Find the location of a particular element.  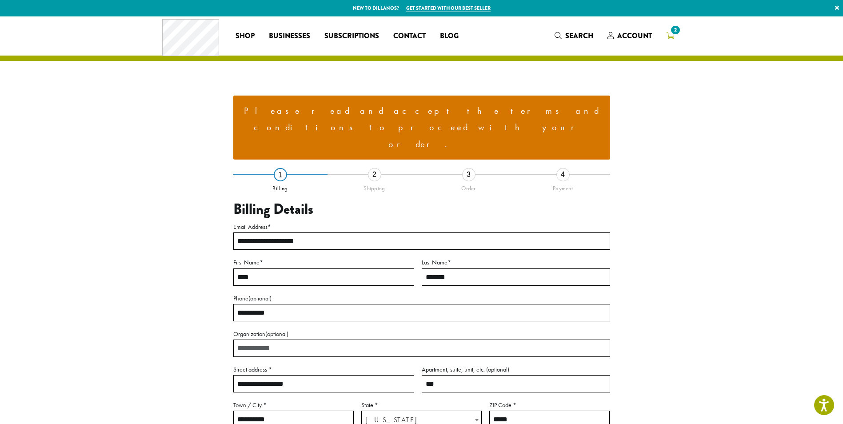

label: State is located at coordinates (421, 405).